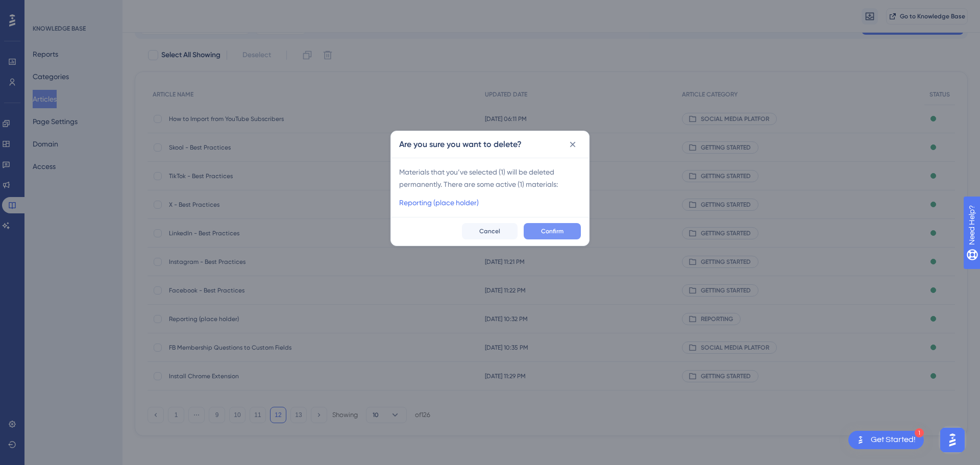  I want to click on div: 1, so click(919, 433).